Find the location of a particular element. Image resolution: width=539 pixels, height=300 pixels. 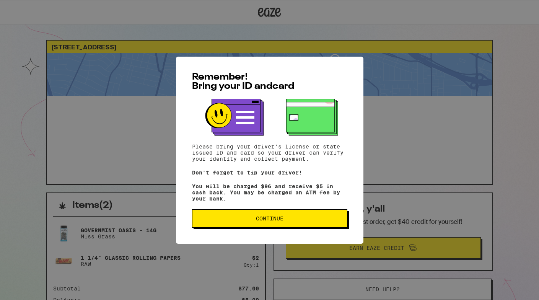

p: Please bring your driver's license or state issued ID and card so your driver can verify your ide... is located at coordinates (270, 153).